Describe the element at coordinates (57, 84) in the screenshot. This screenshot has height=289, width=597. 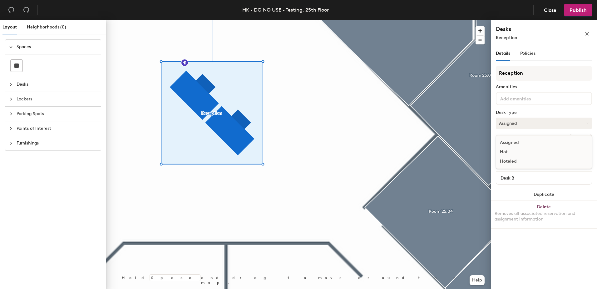
I see `span: Desks` at that location.